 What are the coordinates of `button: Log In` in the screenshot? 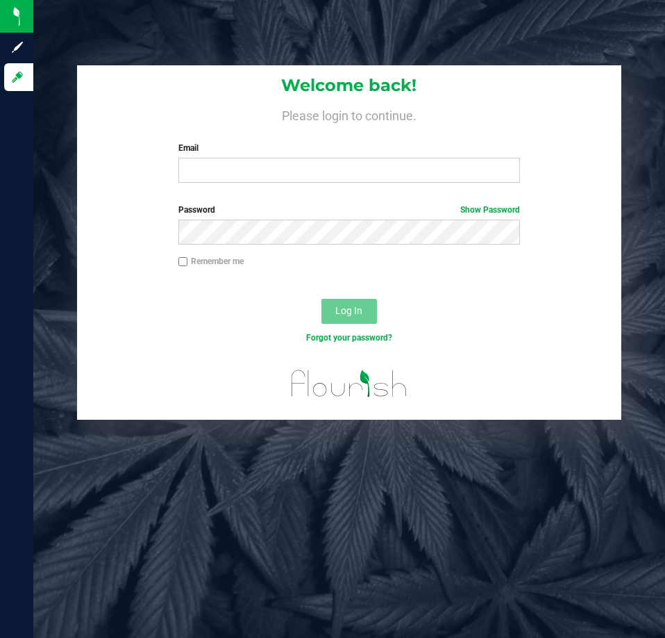 It's located at (349, 311).